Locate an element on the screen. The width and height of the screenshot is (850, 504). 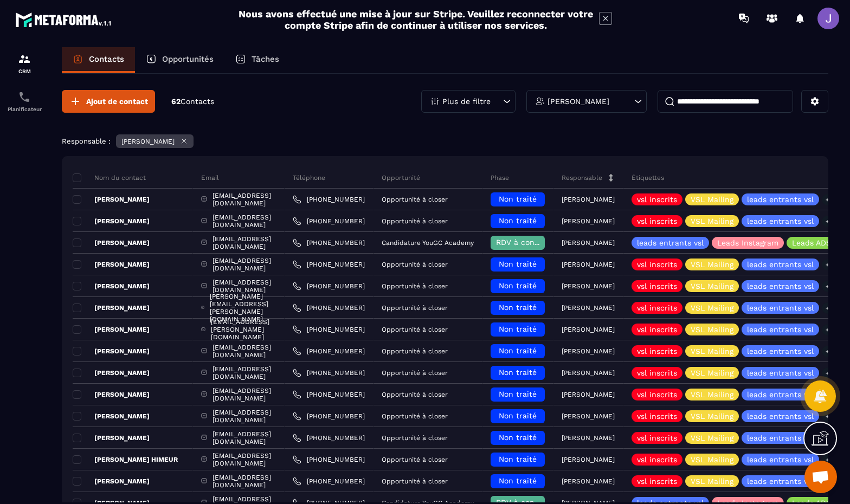
p: Opportunités is located at coordinates (188, 59).